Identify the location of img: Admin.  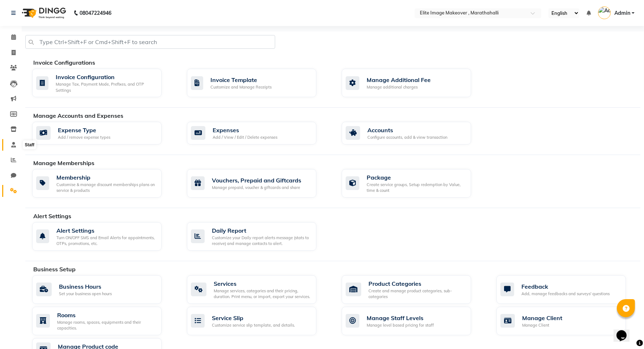
(604, 13).